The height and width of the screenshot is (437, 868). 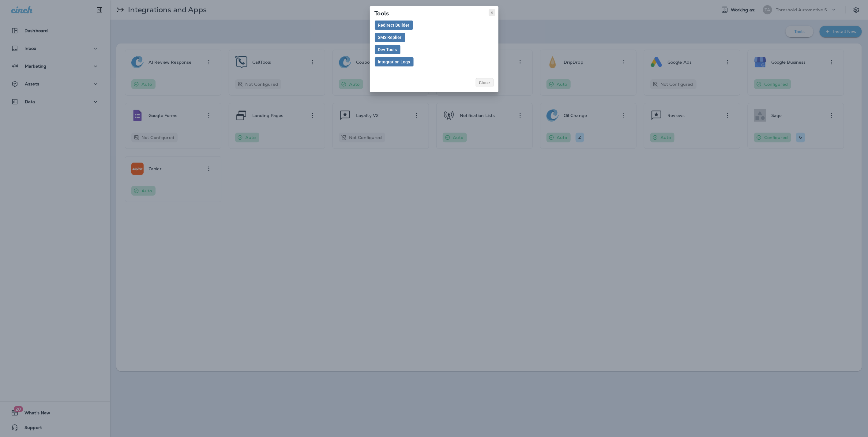 What do you see at coordinates (393, 25) in the screenshot?
I see `button: Redirect Builder` at bounding box center [393, 25].